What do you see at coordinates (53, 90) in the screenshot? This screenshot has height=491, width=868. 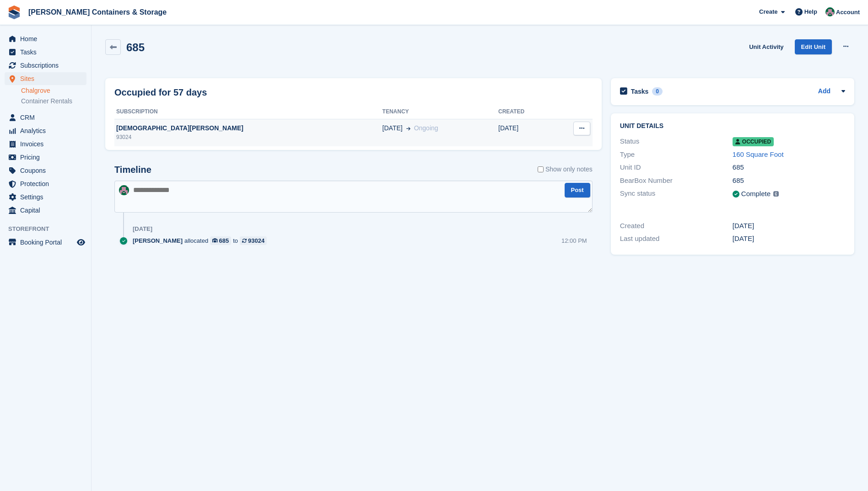 I see `a: Chalgrove` at bounding box center [53, 90].